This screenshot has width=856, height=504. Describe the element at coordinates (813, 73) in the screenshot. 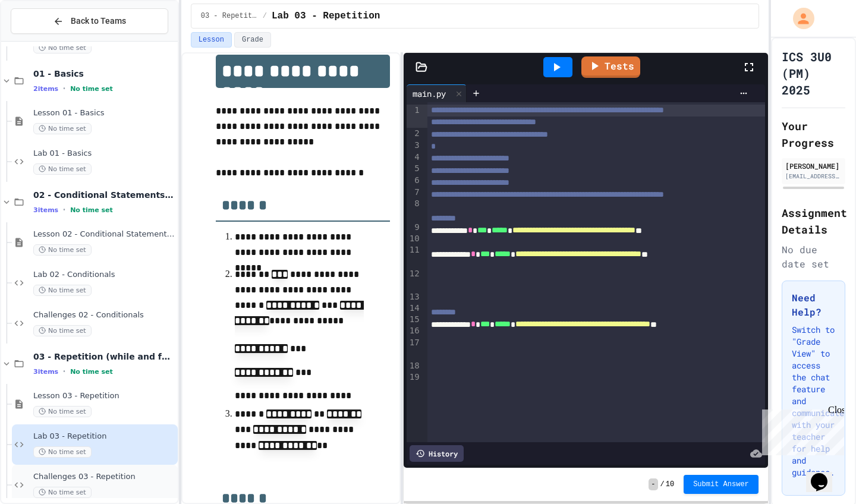

I see `h1: ICS 3U0 (PM) 2025` at that location.